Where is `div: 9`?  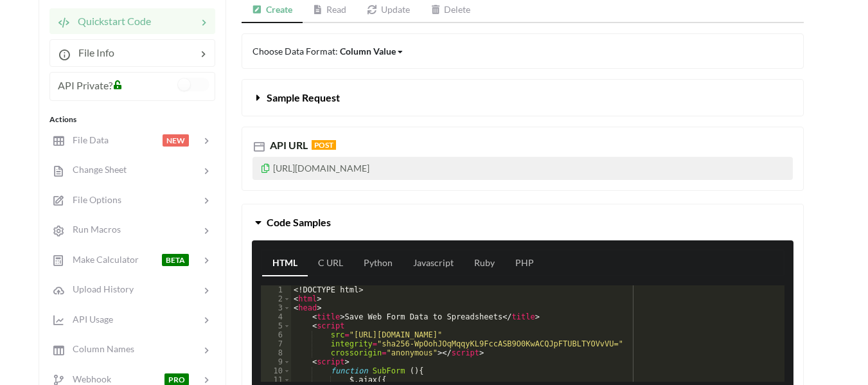 div: 9 is located at coordinates (276, 362).